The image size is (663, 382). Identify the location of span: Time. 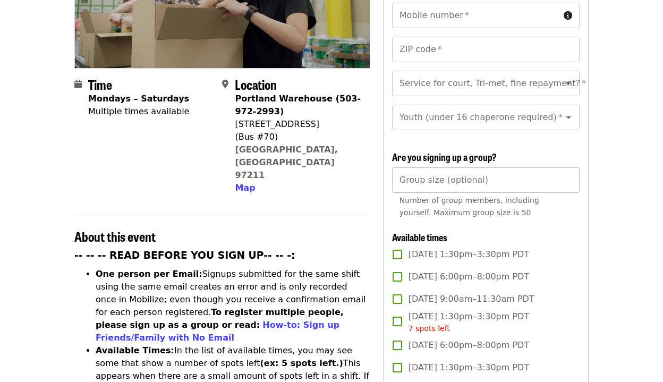
(100, 84).